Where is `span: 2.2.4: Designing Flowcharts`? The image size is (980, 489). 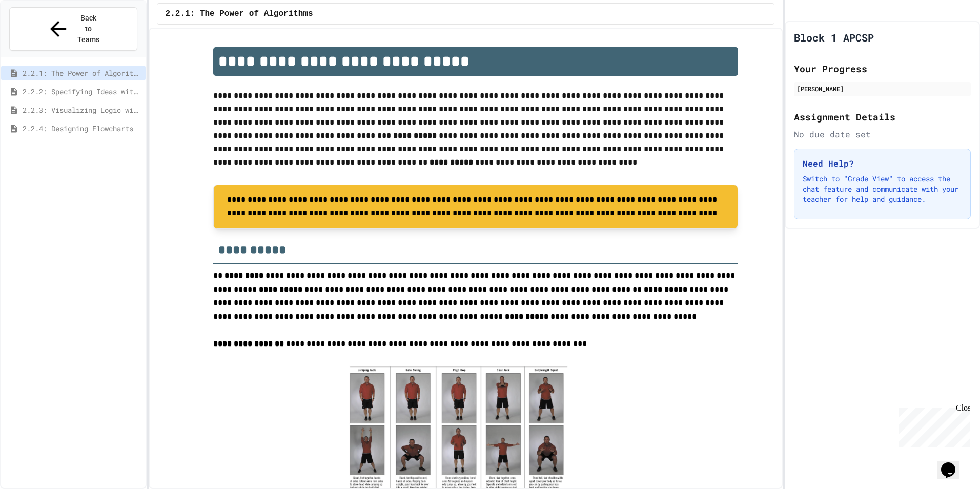 span: 2.2.4: Designing Flowcharts is located at coordinates (82, 128).